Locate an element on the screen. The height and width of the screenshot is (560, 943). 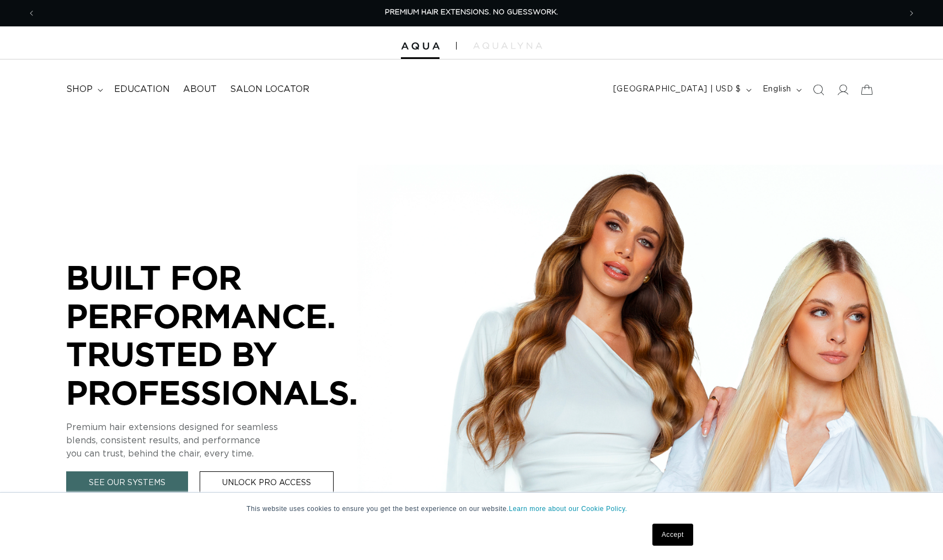
a: About is located at coordinates (200, 89).